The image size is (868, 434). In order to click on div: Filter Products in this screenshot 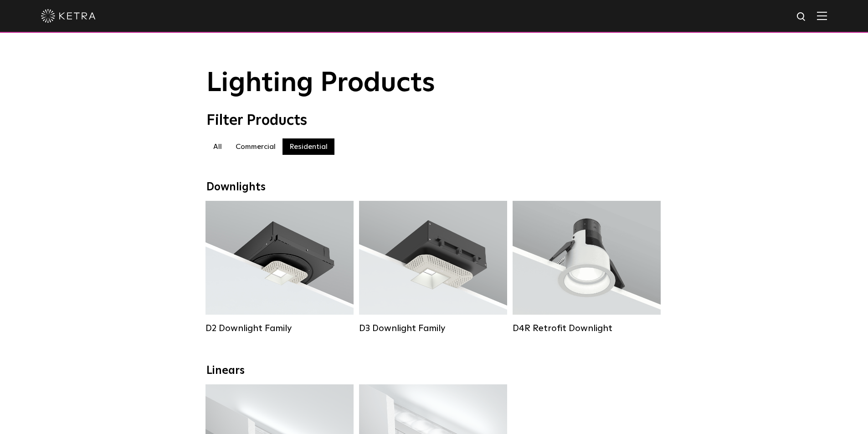, I will do `click(434, 121)`.